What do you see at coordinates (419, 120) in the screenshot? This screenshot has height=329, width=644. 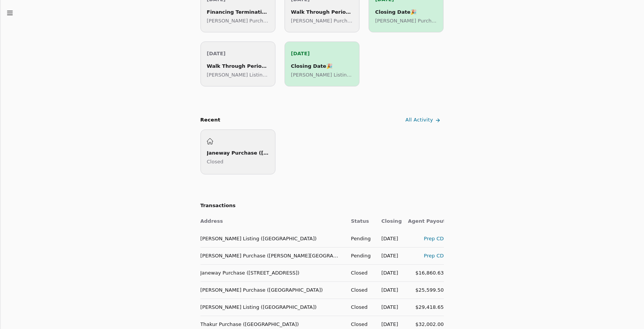 I see `span: All Activity` at bounding box center [419, 120].